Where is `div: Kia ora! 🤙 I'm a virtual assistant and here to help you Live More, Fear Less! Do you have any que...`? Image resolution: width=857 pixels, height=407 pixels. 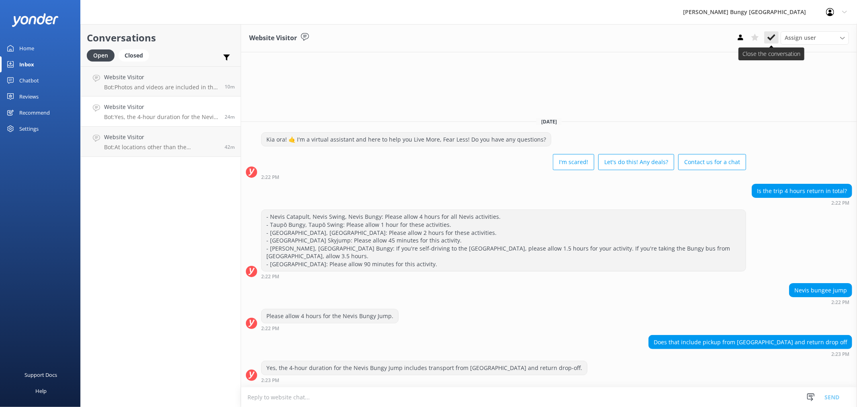
div: Kia ora! 🤙 I'm a virtual assistant and here to help you Live More, Fear Less! Do you have any que... is located at coordinates (406, 139).